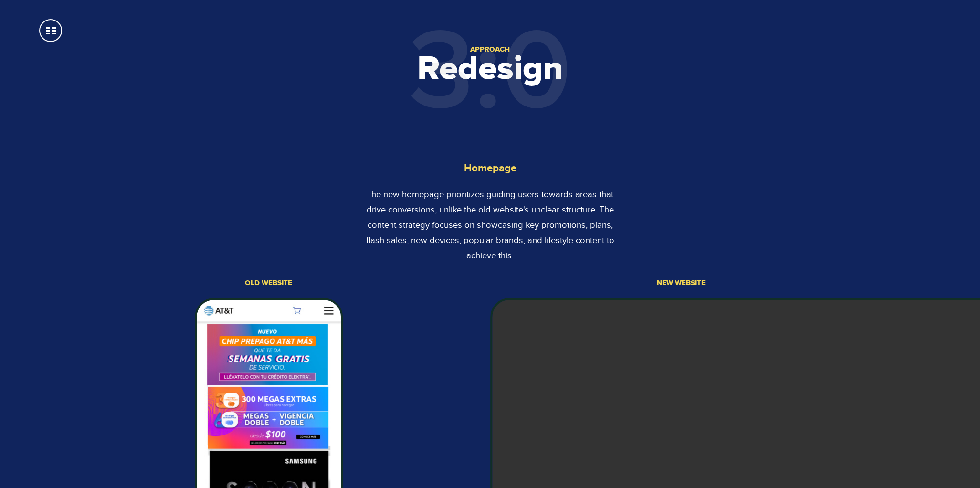 Image resolution: width=980 pixels, height=488 pixels. Describe the element at coordinates (490, 225) in the screenshot. I see `p: The new homepage prioritizes guiding users towards areas that drive conversions, unlike the old w...` at that location.